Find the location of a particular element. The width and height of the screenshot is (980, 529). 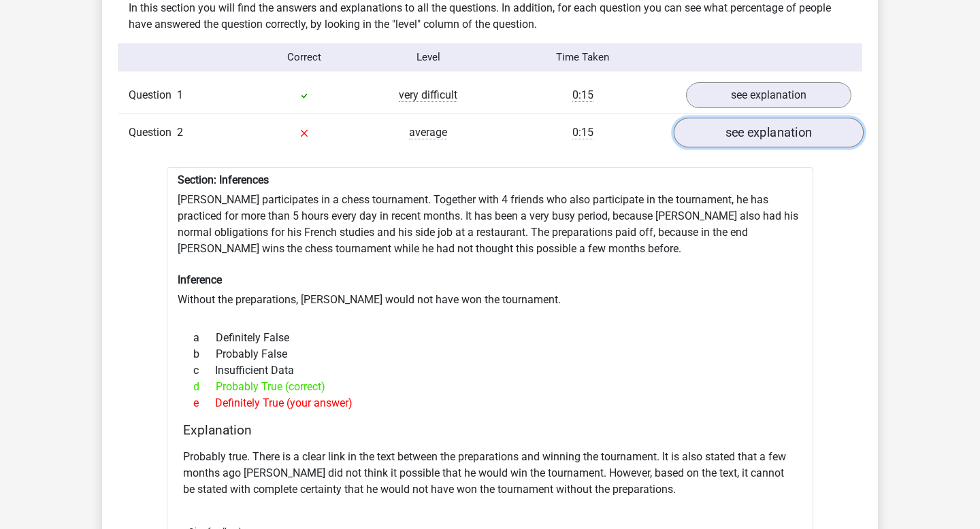

span: average is located at coordinates (428, 132).